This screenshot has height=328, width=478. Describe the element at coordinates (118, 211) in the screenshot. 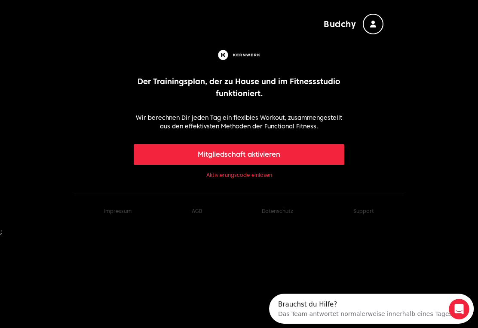

I see `a: Impressum` at that location.